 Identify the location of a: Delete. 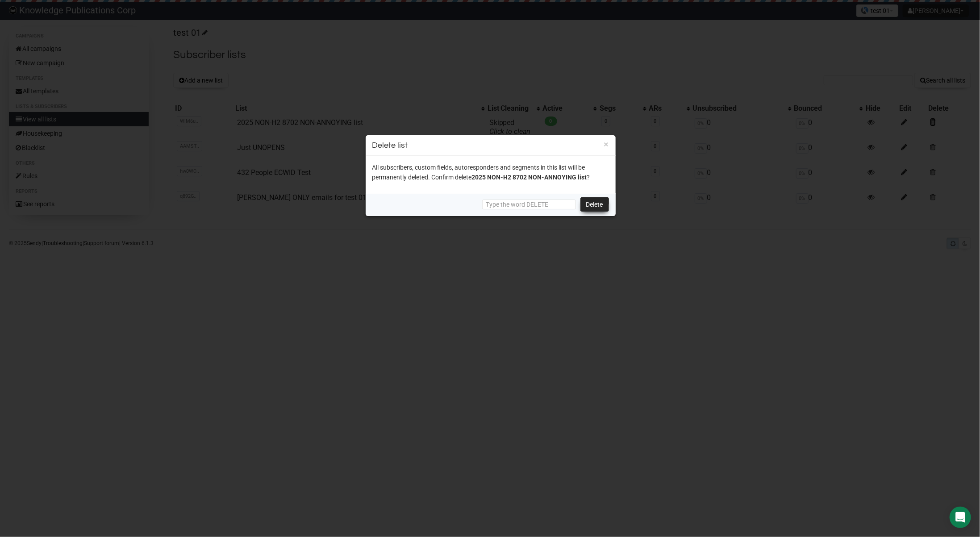
(594, 204).